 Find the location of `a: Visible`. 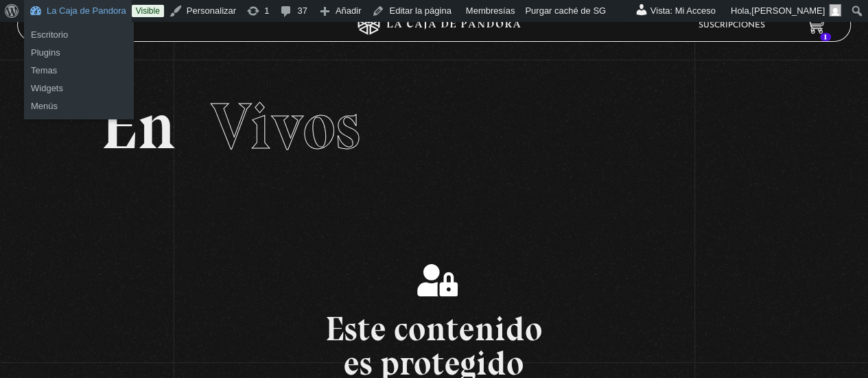

a: Visible is located at coordinates (147, 11).